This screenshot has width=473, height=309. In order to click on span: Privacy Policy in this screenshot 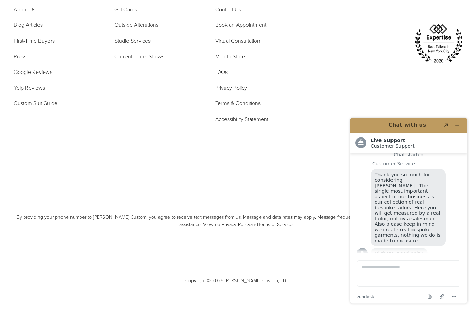, I will do `click(231, 88)`.